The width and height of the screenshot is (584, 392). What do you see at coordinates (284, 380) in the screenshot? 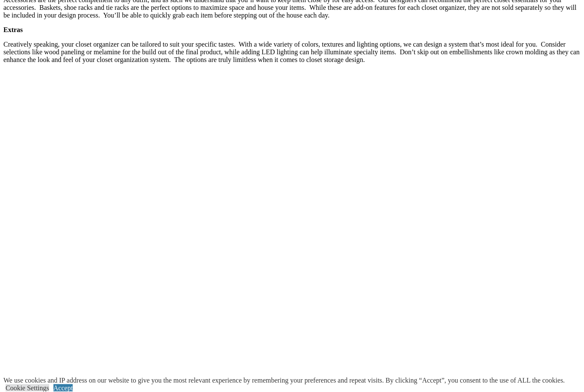
I see `div: We use cookies and IP address on our website to give you the most relevant experience by remember...` at bounding box center [284, 380].